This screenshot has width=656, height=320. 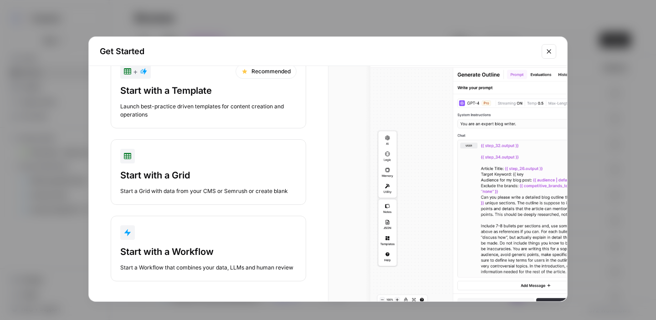 What do you see at coordinates (549, 52) in the screenshot?
I see `button: Close modal` at bounding box center [549, 52].